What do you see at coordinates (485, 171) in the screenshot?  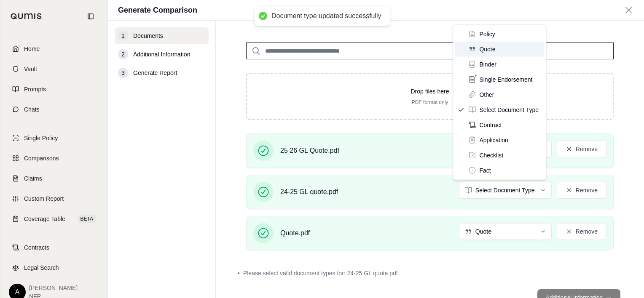 I see `span: Fact` at bounding box center [485, 171].